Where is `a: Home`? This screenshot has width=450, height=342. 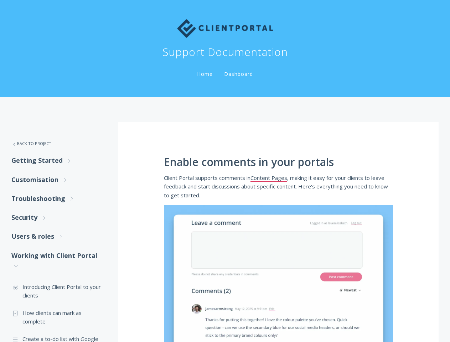 a: Home is located at coordinates (205, 74).